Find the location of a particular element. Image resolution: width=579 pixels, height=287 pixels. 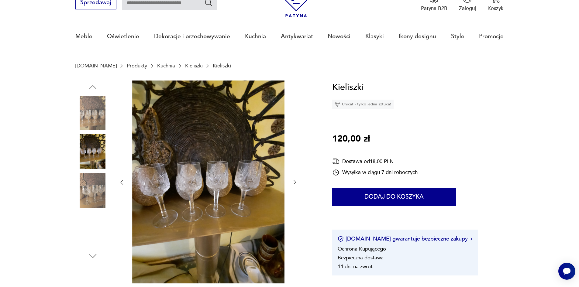

a: Klasyki is located at coordinates (374, 36).